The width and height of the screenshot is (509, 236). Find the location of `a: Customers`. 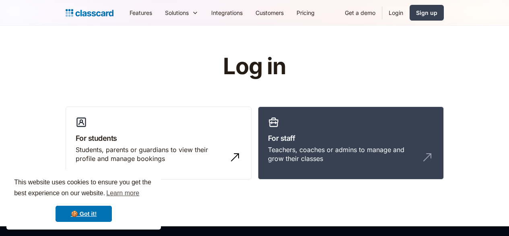

a: Customers is located at coordinates (270, 12).